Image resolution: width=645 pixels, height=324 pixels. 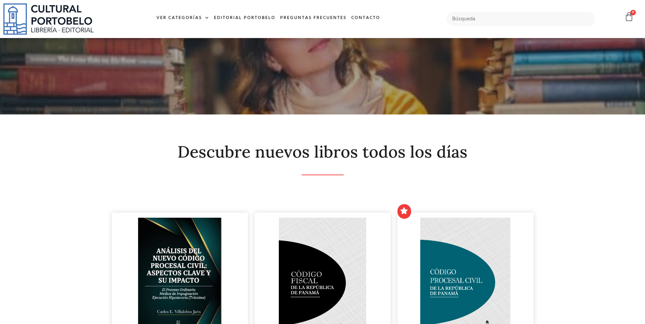 I want to click on input: Búsqueda, so click(x=521, y=19).